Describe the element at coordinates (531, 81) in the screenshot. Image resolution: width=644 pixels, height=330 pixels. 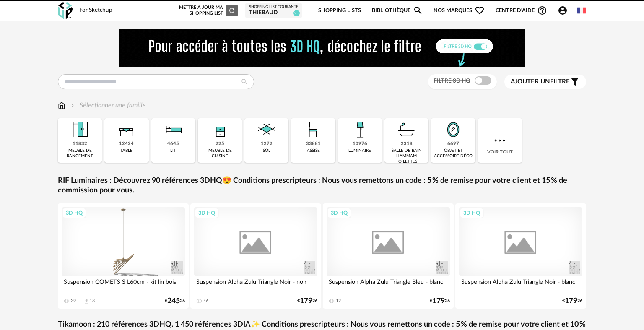
I see `span: Ajouter un` at that location.